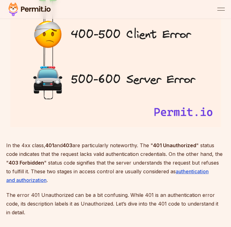  What do you see at coordinates (50, 145) in the screenshot?
I see `strong: 401` at bounding box center [50, 145].